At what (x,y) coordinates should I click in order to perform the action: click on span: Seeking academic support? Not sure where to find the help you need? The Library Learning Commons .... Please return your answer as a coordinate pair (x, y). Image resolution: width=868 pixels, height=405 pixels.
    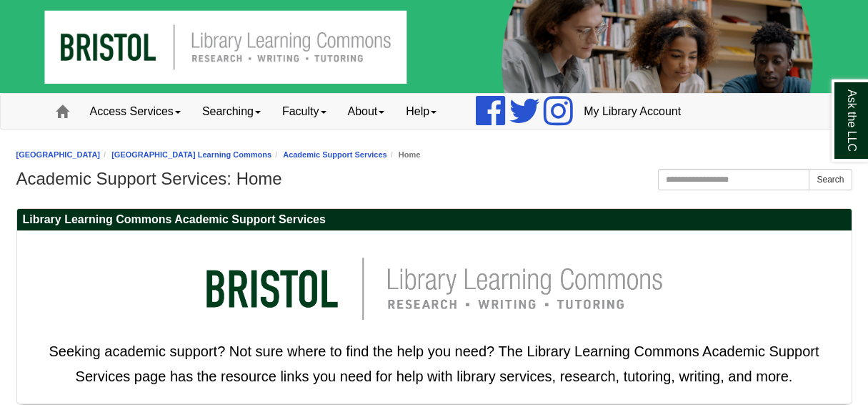
    Looking at the image, I should click on (434, 363).